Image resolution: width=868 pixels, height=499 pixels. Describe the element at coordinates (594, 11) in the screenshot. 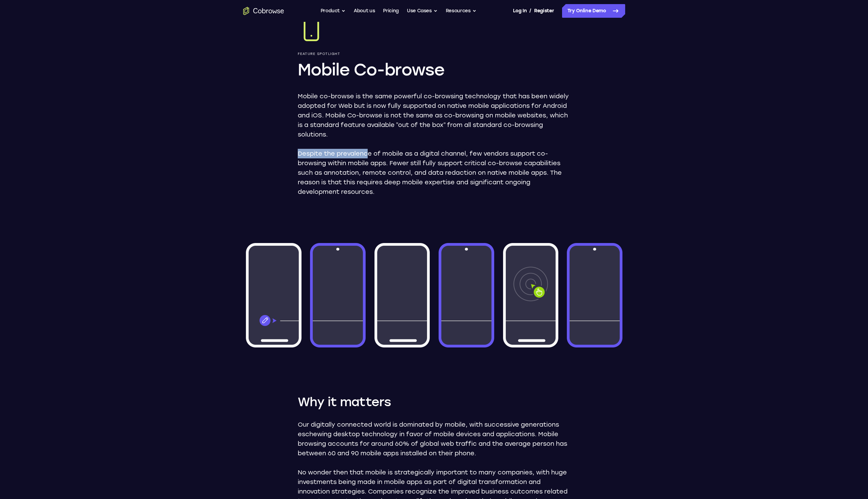

I see `a: Try Online Demo` at that location.